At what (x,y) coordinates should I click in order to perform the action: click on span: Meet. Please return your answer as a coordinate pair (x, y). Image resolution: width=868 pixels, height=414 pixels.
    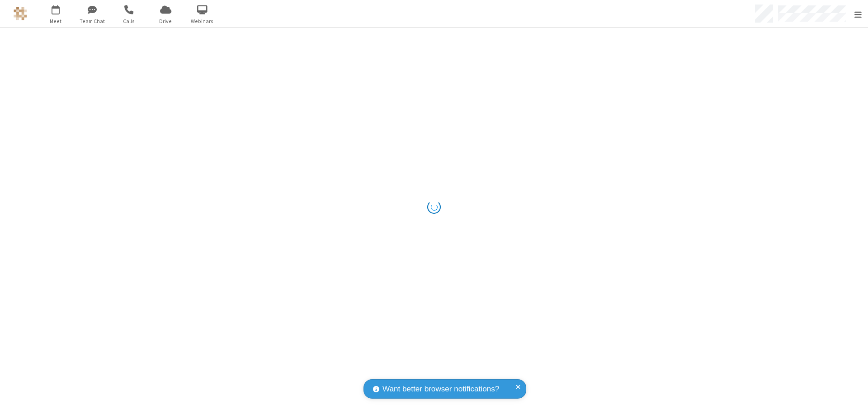
    Looking at the image, I should click on (56, 21).